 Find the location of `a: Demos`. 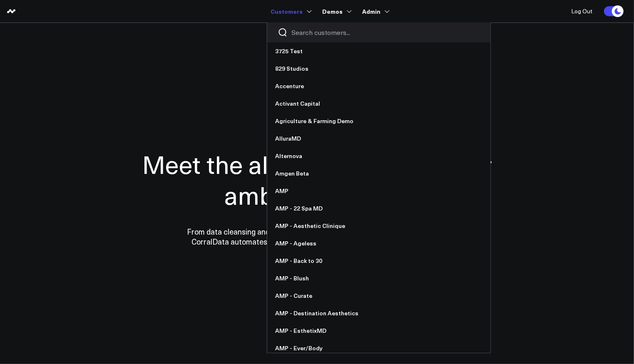

a: Demos is located at coordinates (336, 12).